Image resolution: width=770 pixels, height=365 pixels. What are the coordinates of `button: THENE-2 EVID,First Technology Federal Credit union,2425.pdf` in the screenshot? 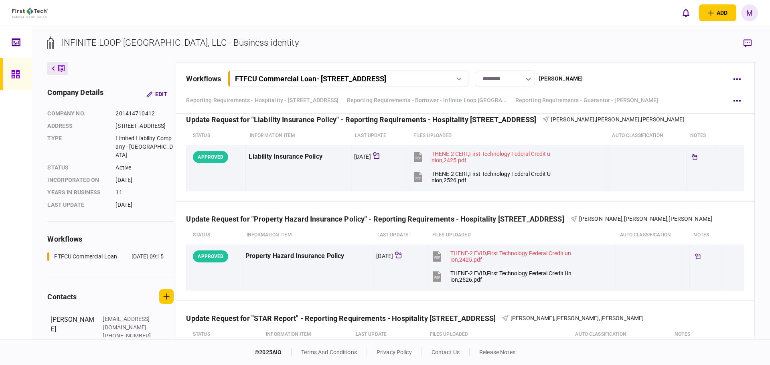 It's located at (501, 256).